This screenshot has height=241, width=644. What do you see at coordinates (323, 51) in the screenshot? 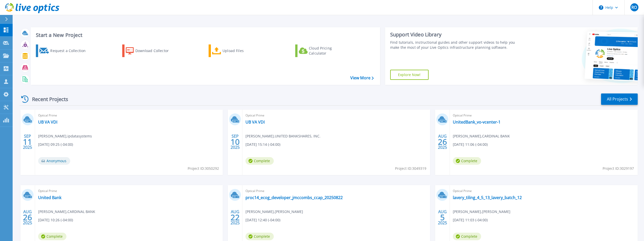
I see `a: Cloud Pricing Calculator` at bounding box center [323, 51].